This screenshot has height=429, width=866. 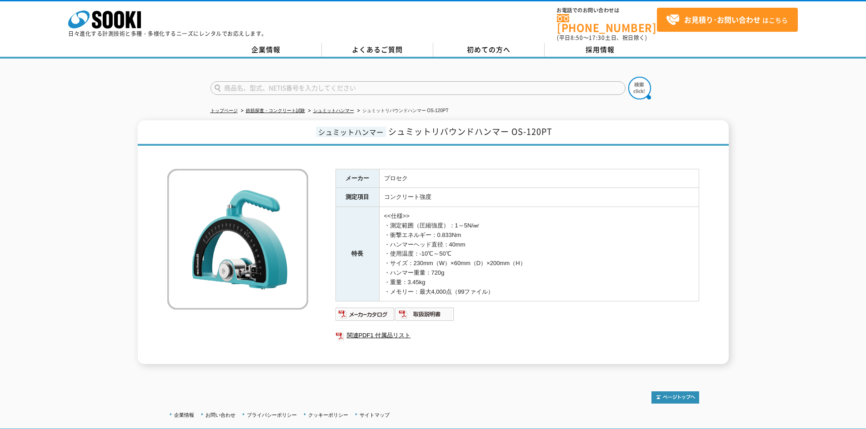 I want to click on a: お問い合わせ, so click(x=220, y=415).